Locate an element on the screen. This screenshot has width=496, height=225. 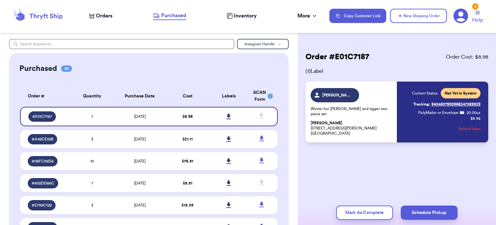
span: $ 5.51 is located at coordinates (188, 183).